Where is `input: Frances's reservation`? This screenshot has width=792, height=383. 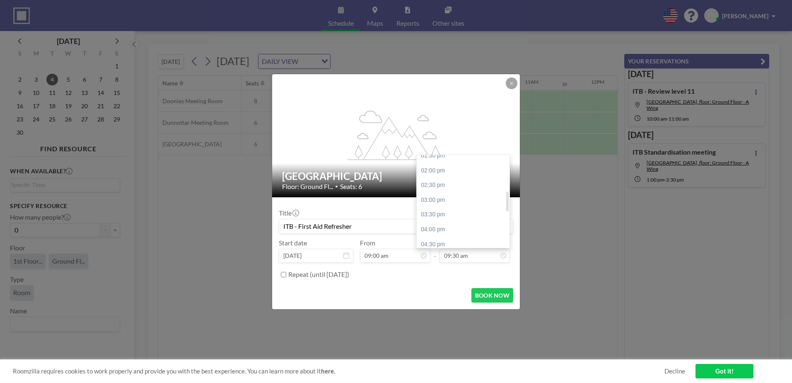
input: Frances's reservation is located at coordinates (396, 226).